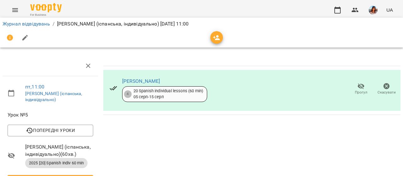 This screenshot has height=176, width=403. Describe the element at coordinates (202, 24) in the screenshot. I see `nav: breadcrumb` at that location.